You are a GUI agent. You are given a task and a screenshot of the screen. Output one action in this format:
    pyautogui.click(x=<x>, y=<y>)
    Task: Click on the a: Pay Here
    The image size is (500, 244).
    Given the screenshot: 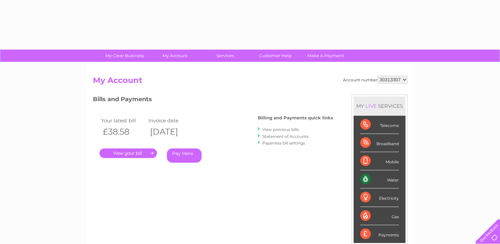 What is the action you would take?
    pyautogui.click(x=184, y=155)
    